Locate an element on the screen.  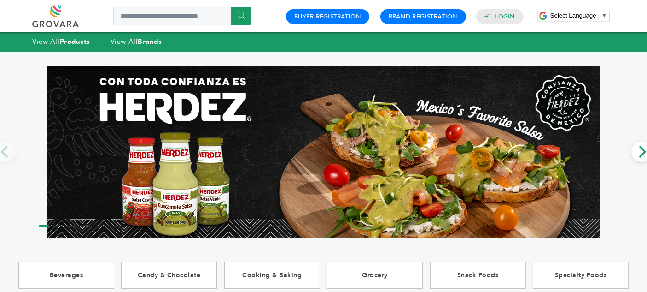
a: Beverages is located at coordinates (66, 275).